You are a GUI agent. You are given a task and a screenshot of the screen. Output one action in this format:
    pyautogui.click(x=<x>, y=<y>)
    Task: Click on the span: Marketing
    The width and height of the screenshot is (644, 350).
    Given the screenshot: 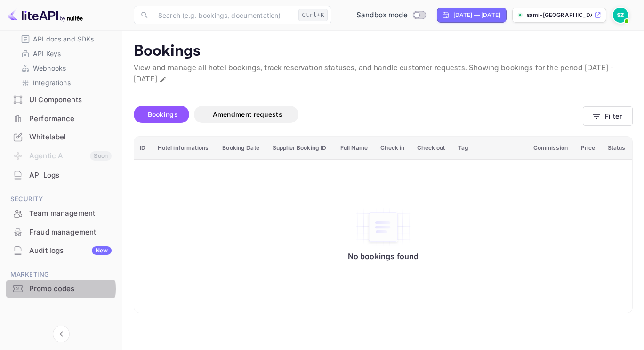 What is the action you would take?
    pyautogui.click(x=61, y=274)
    